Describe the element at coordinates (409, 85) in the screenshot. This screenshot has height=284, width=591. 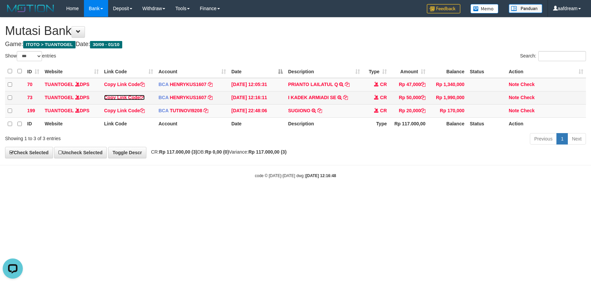
I see `td: Rp 47,000` at that location.